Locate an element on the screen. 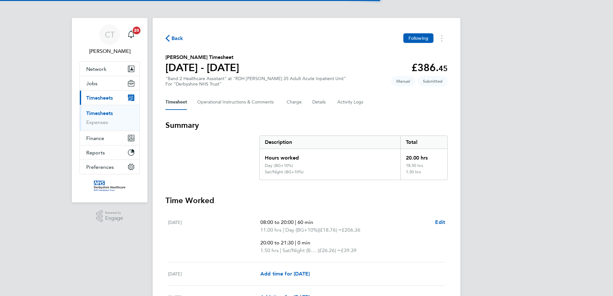 This screenshot has width=613, height=296. span: Jobs is located at coordinates (92, 83).